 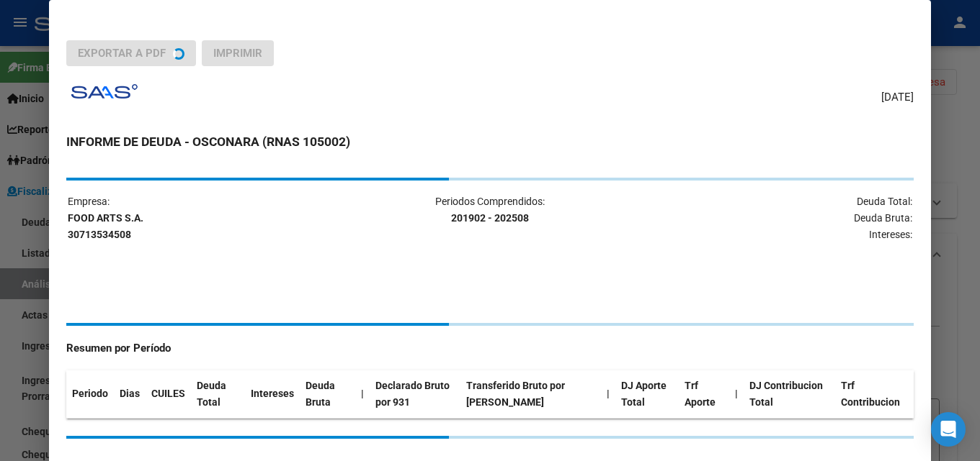 What do you see at coordinates (217, 395) in the screenshot?
I see `th: Deuda Total` at bounding box center [217, 395].